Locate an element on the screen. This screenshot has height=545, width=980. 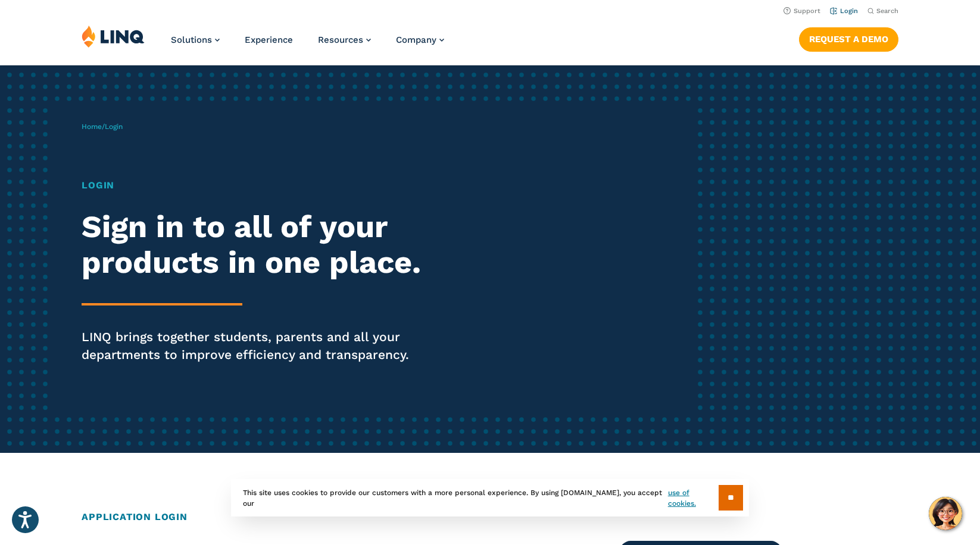
a: Request a Demo is located at coordinates (848, 39).